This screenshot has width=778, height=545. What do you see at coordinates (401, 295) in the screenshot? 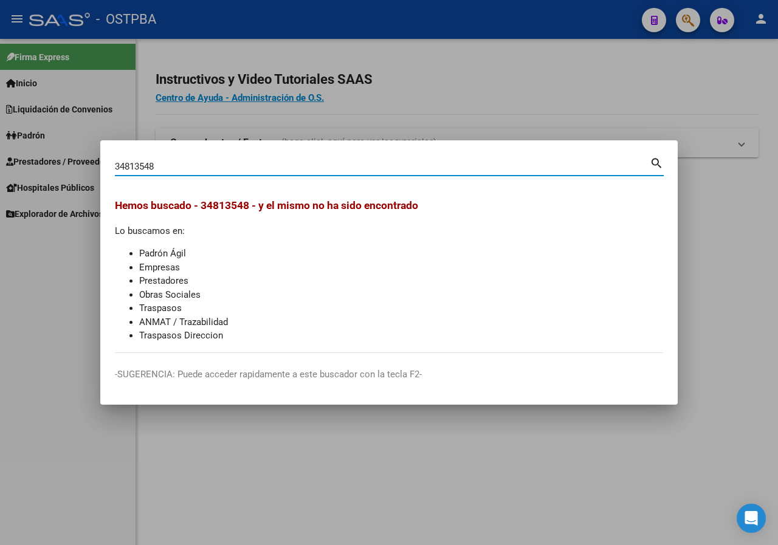
I see `li: Obras Sociales` at bounding box center [401, 295].